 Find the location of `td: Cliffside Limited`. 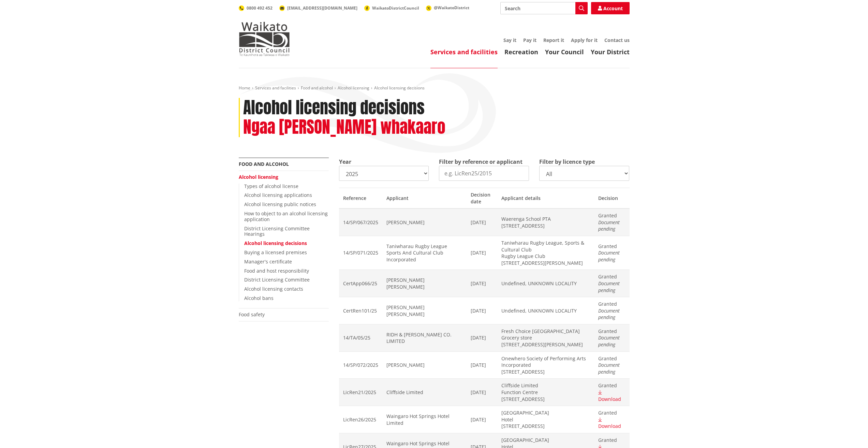

td: Cliffside Limited is located at coordinates (425, 392).